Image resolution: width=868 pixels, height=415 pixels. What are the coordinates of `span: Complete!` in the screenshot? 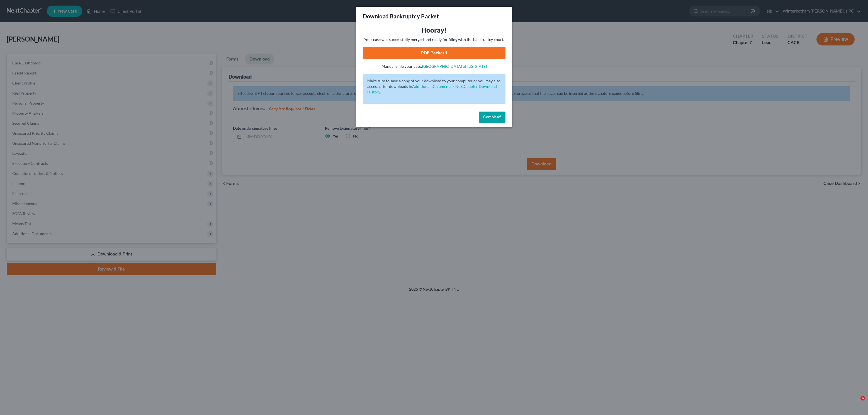 It's located at (492, 117).